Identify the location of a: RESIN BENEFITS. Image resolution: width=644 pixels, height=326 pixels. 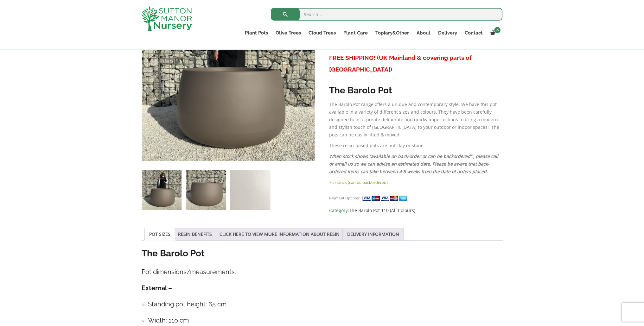
(195, 234).